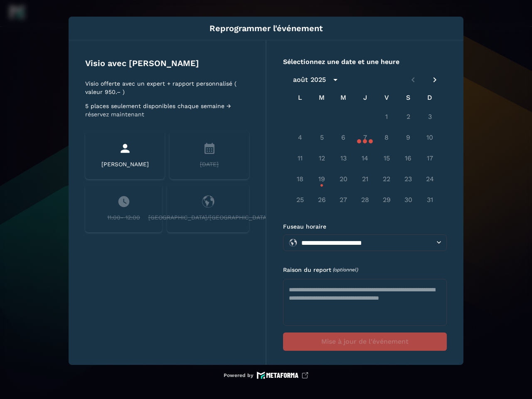 This screenshot has height=399, width=532. What do you see at coordinates (439, 242) in the screenshot?
I see `button: Open` at bounding box center [439, 242].